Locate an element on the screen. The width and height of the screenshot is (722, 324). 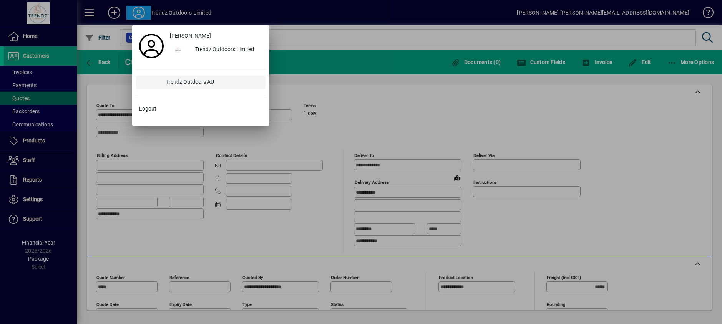
button: Trendz Outdoors AU is located at coordinates (201, 83).